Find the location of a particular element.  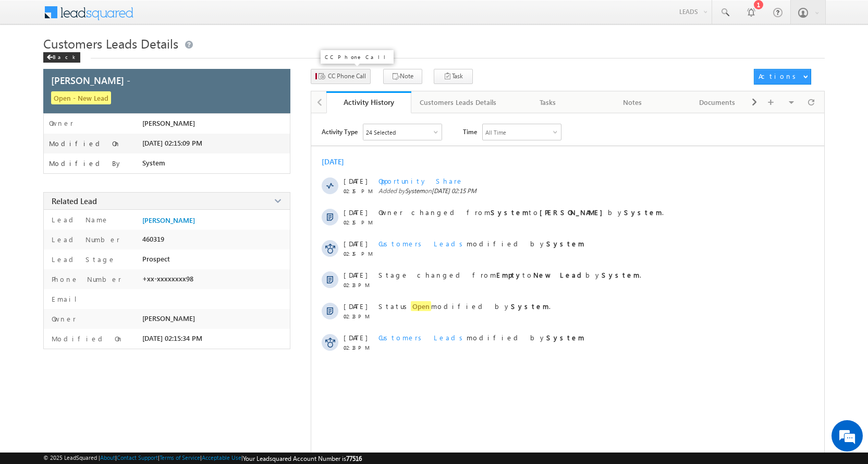

span: Stage changed from to by . is located at coordinates (510, 274).